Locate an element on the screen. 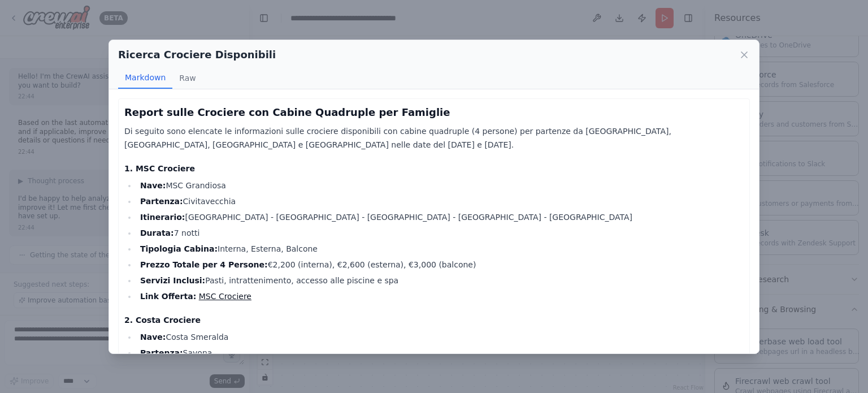  li: Savona is located at coordinates (440, 352).